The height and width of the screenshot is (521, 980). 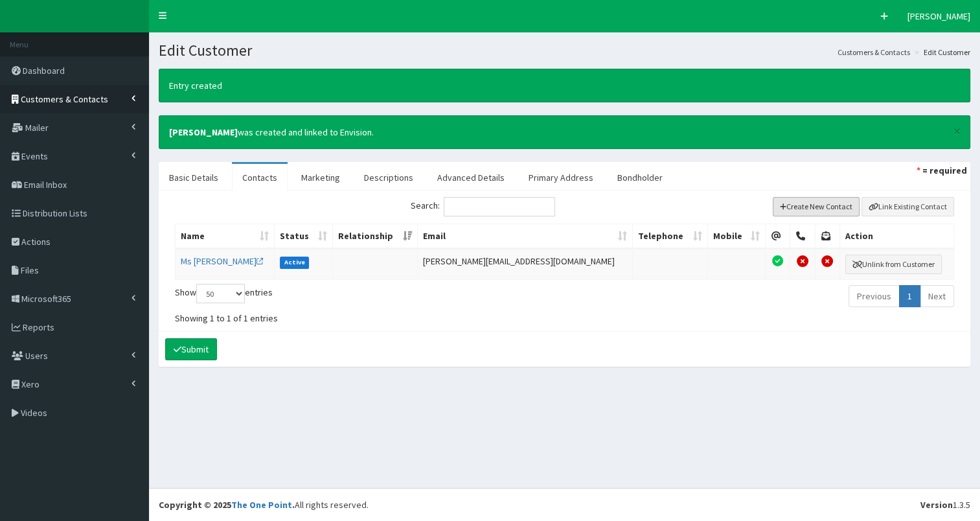 I want to click on a: Contacts, so click(x=260, y=178).